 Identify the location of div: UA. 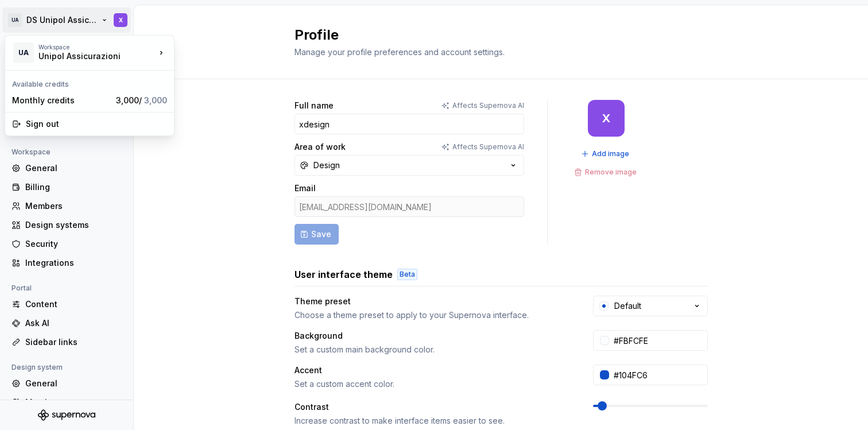
(23, 53).